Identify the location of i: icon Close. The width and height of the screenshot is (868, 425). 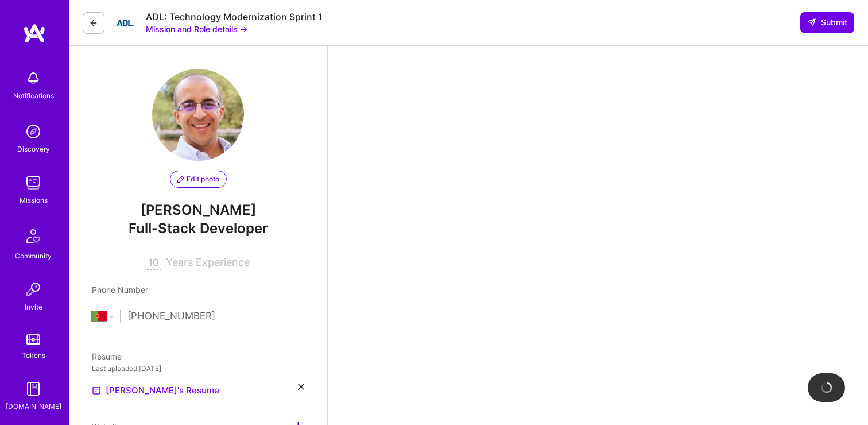
(301, 387).